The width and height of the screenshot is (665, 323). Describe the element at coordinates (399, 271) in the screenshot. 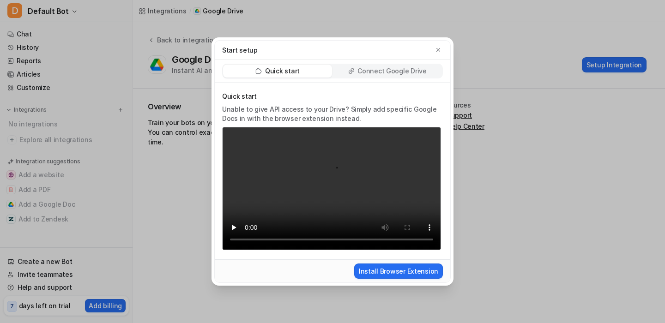

I see `button: Install Browser Extension` at that location.